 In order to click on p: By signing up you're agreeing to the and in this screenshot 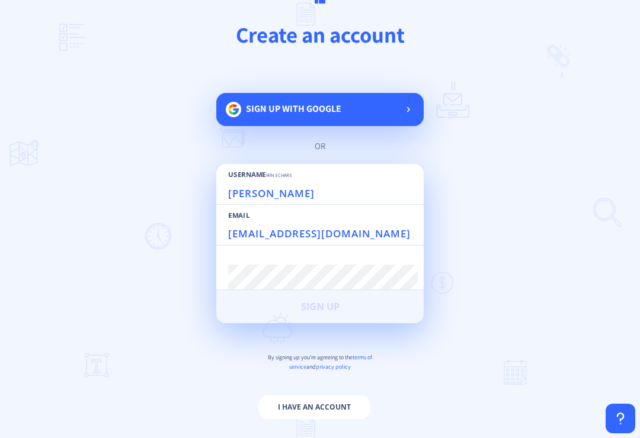, I will do `click(320, 362)`.